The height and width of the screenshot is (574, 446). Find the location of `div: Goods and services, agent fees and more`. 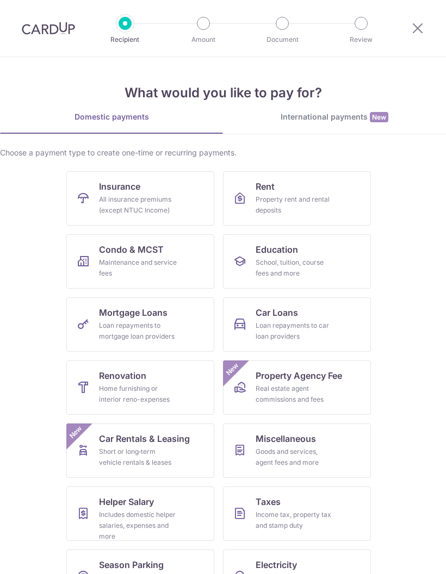

div: Goods and services, agent fees and more is located at coordinates (295, 457).